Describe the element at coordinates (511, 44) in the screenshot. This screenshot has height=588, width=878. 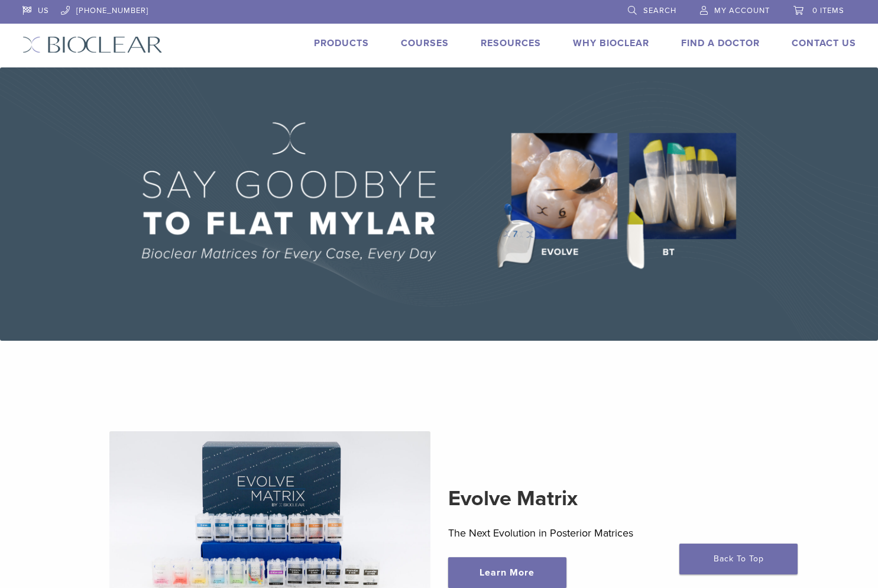
I see `a: Resources` at that location.